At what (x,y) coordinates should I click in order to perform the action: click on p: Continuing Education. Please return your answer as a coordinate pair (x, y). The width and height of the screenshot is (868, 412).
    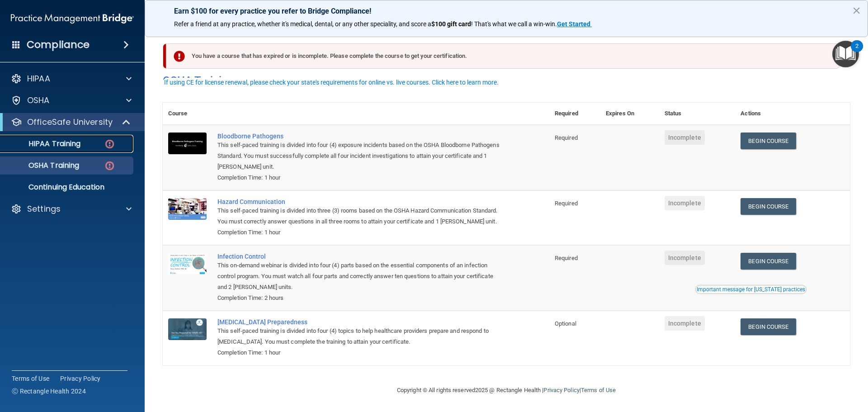
    Looking at the image, I should click on (67, 187).